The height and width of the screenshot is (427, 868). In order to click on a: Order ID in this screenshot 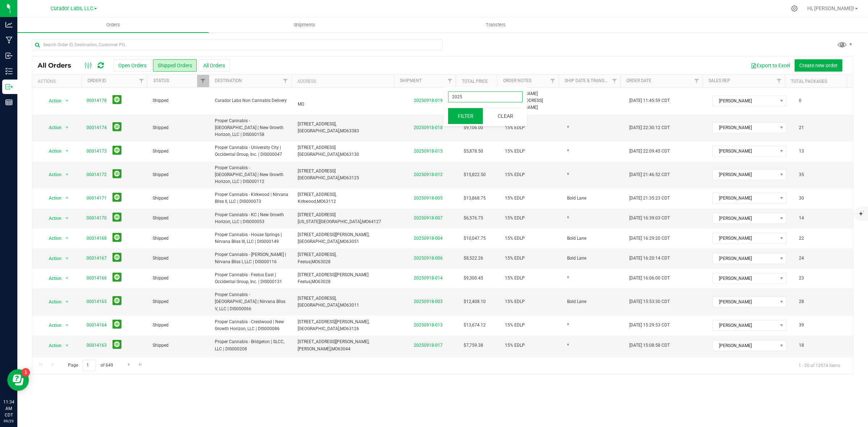, I will do `click(96, 81)`.